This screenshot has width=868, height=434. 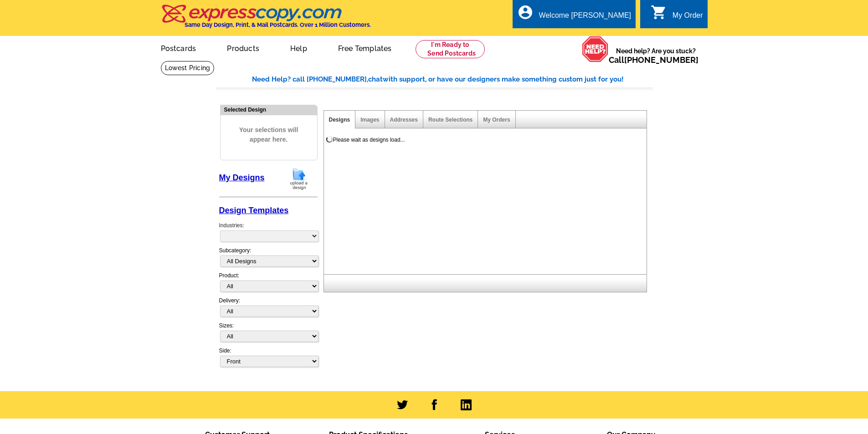 What do you see at coordinates (268, 258) in the screenshot?
I see `div: Subcategory:` at bounding box center [268, 258].